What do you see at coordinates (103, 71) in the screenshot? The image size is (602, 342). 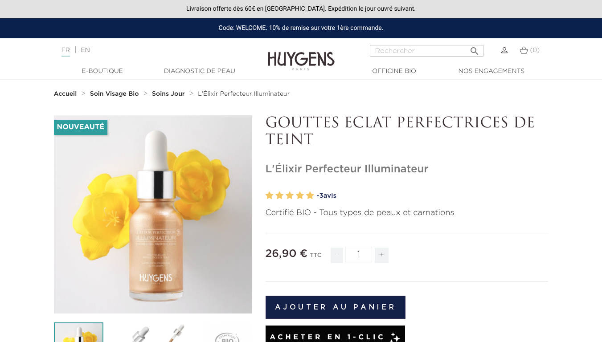 I see `a: E-Boutique` at bounding box center [103, 71].